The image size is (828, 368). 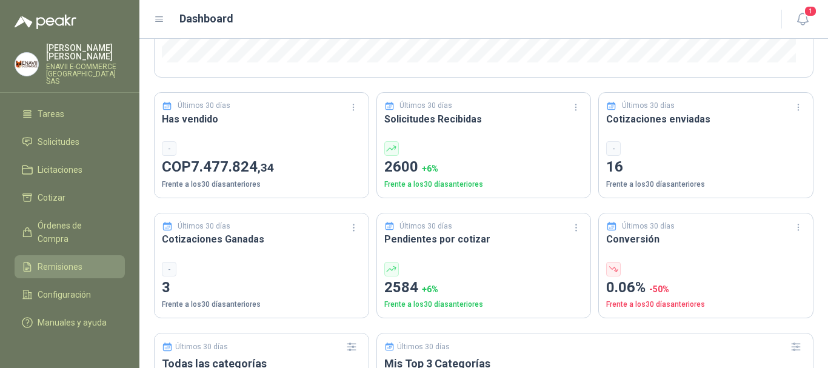 I want to click on p: 0.06%, so click(x=705, y=288).